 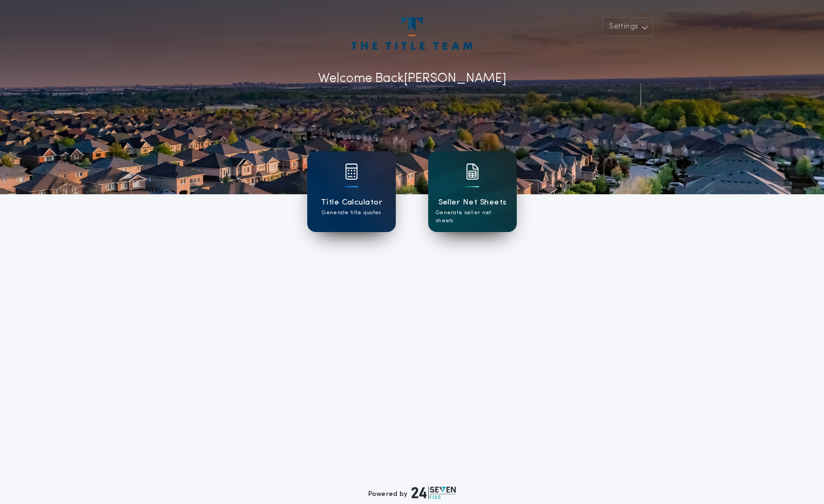 What do you see at coordinates (351, 212) in the screenshot?
I see `p: Generate title quotes` at bounding box center [351, 212].